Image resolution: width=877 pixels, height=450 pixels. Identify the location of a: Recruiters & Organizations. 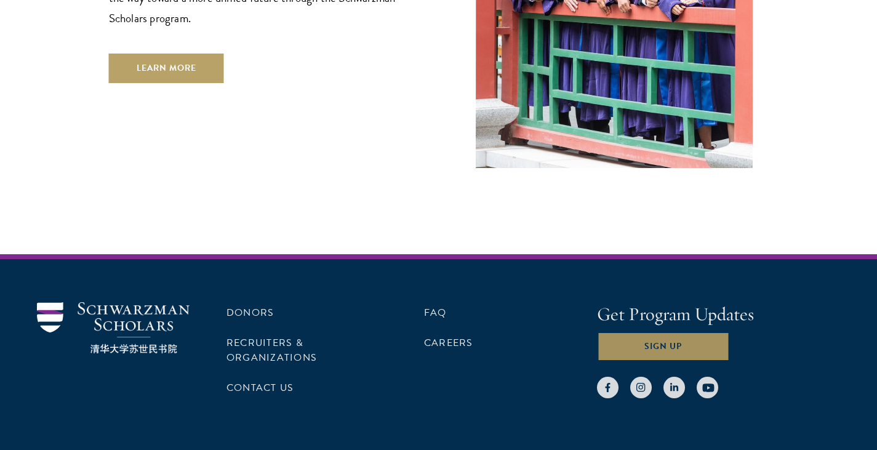
(271, 350).